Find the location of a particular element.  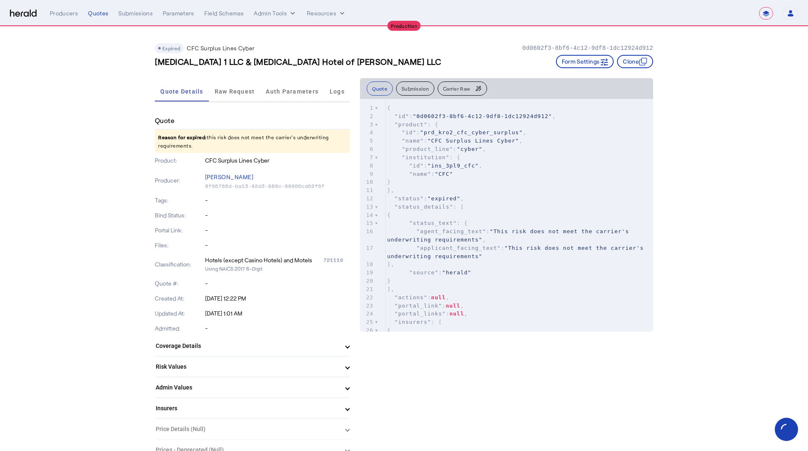

span: Reason for expired: is located at coordinates (182, 137).